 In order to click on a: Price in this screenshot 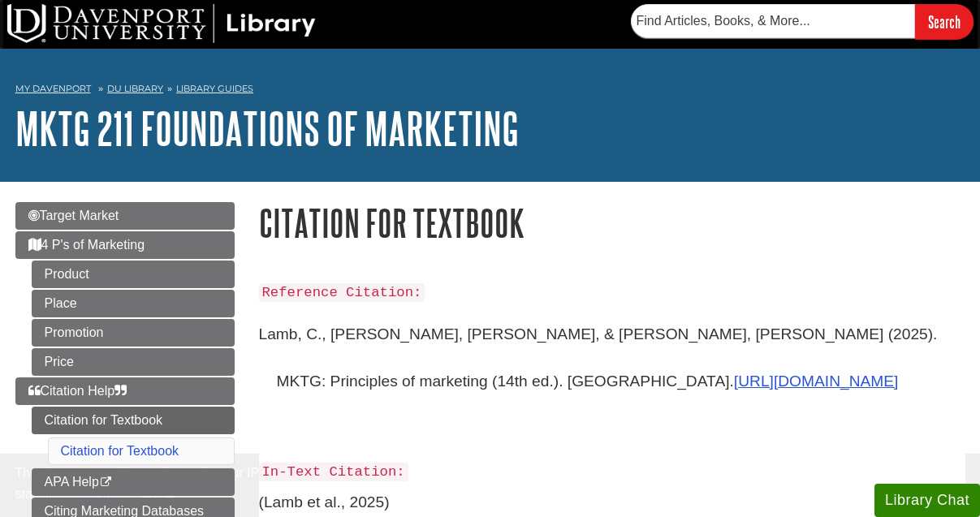, I will do `click(133, 362)`.